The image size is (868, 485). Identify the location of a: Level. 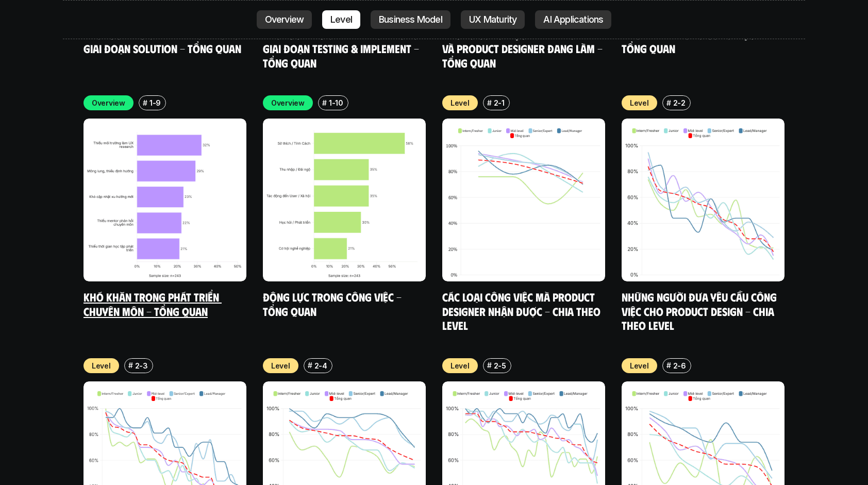
(342, 20).